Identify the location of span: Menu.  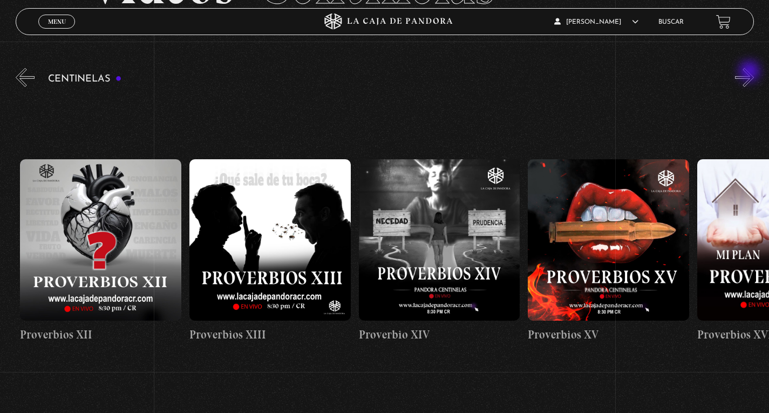
(57, 22).